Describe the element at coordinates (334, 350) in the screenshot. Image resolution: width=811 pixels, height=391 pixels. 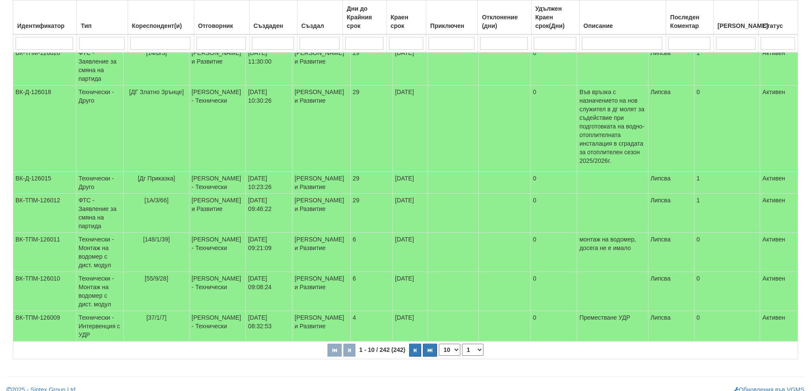
I see `button: Първа страница` at that location.